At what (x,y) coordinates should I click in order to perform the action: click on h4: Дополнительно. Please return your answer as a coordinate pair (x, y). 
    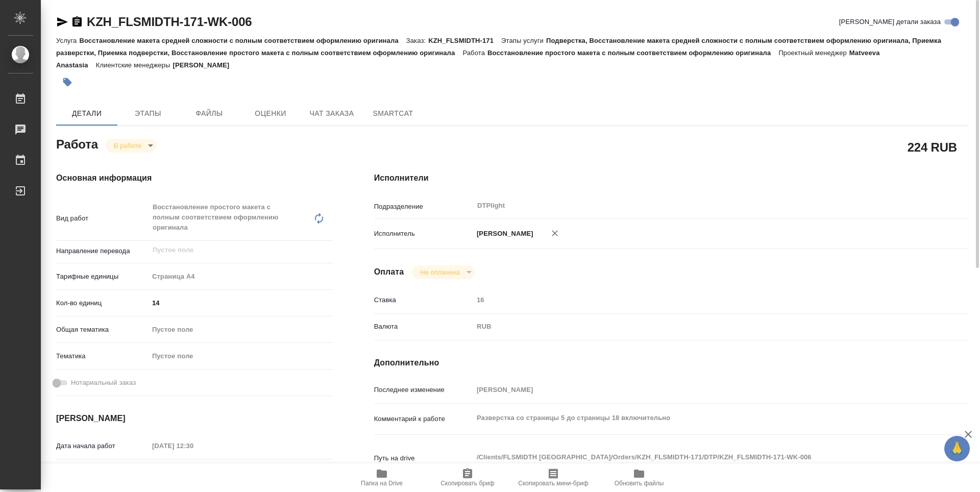
    Looking at the image, I should click on (671, 363).